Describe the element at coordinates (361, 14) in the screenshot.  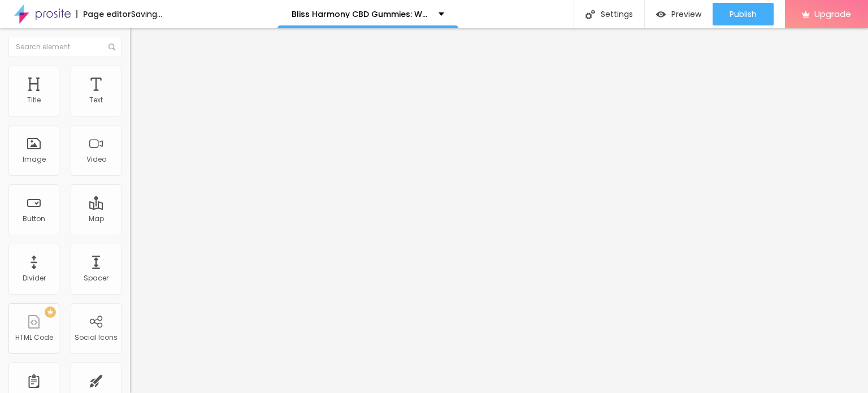
I see `p: Bliss Harmony CBD Gummies: We Tested It for 90 Days — the Real Science Behind` at that location.